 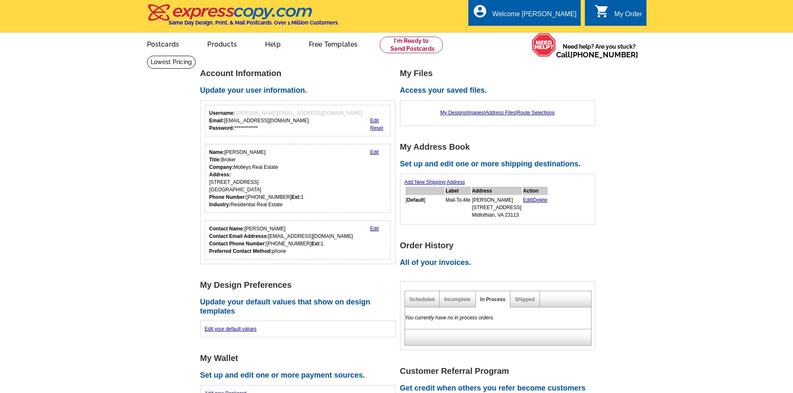 I want to click on strong: Name:, so click(x=217, y=152).